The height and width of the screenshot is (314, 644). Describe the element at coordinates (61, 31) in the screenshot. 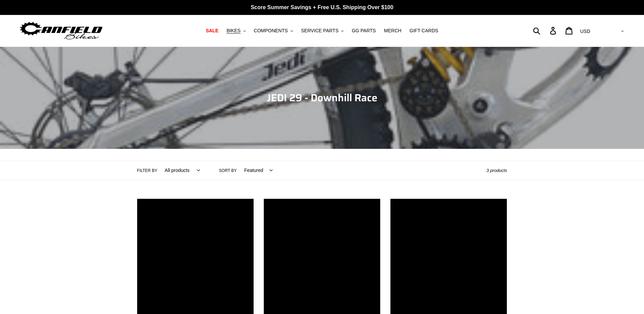

I see `img: Canfield Bikes` at that location.